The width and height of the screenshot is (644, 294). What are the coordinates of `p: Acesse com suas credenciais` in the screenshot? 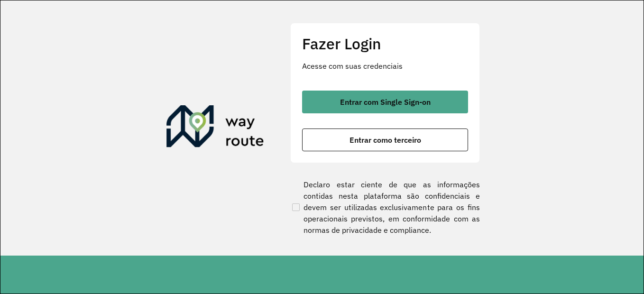 It's located at (385, 66).